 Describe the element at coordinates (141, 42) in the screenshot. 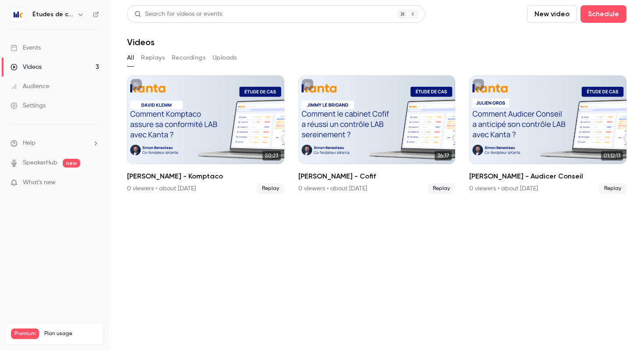

I see `h1: Videos` at that location.